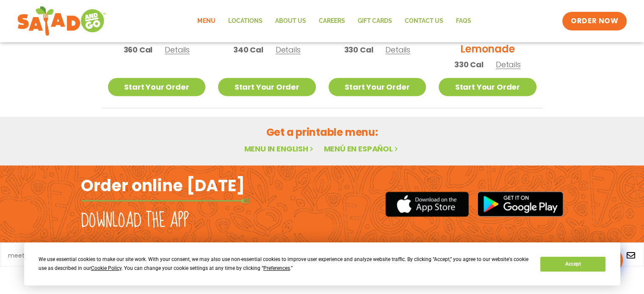  I want to click on a: ORDER NOW, so click(594, 21).